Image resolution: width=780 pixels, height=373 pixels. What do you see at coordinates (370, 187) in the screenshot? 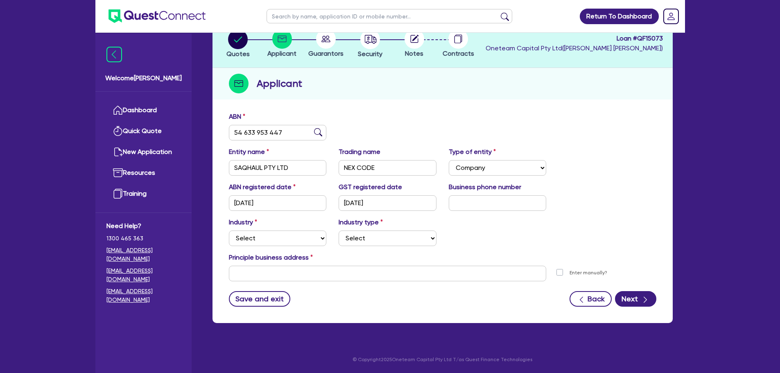
I see `label: GST registered date` at bounding box center [370, 187].